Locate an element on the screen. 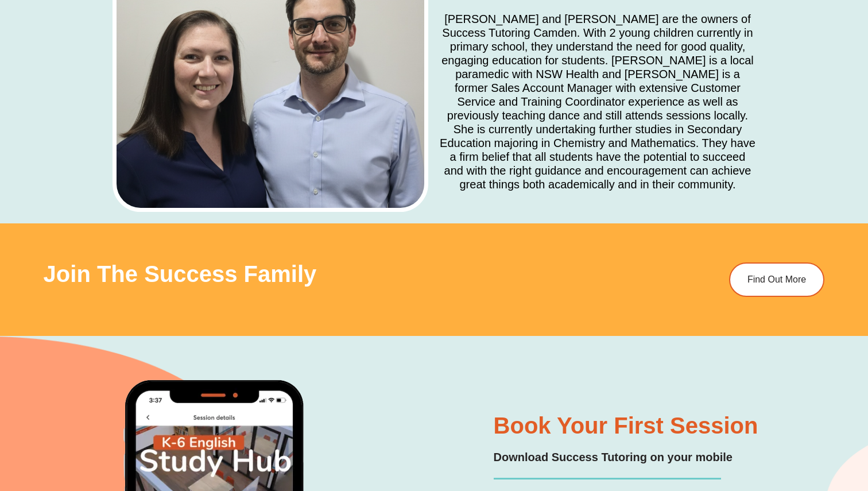 The height and width of the screenshot is (491, 868). h2: Join The Success Family is located at coordinates (351, 274).